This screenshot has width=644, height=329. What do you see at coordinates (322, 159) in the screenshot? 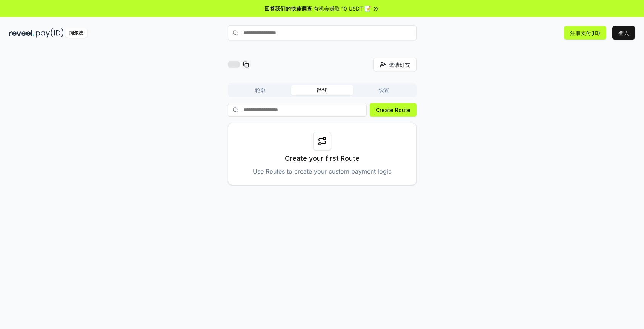
I see `p: Create your first Route` at bounding box center [322, 159].